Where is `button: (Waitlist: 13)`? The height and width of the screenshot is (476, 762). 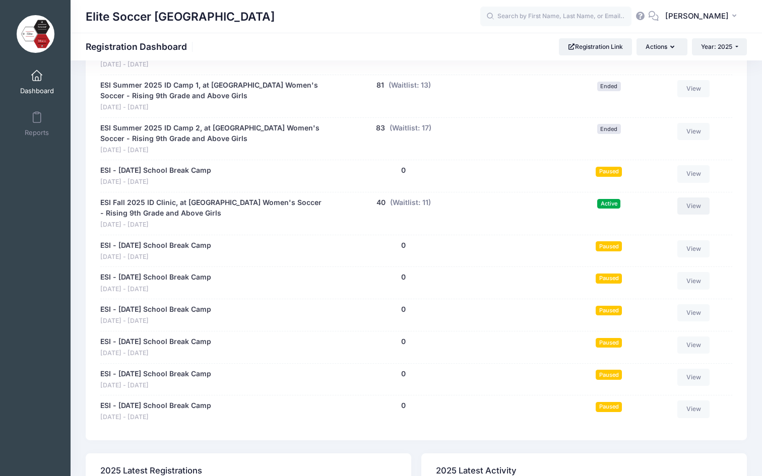
button: (Waitlist: 13) is located at coordinates (410, 85).